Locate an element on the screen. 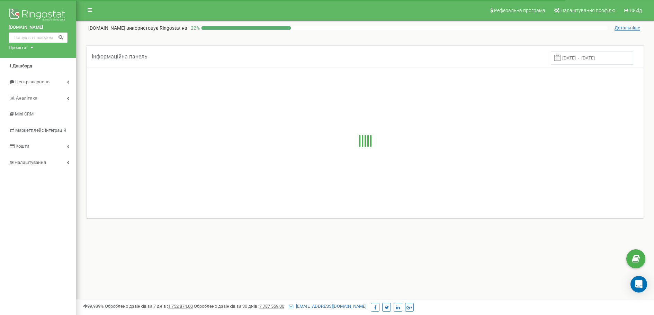 This screenshot has width=654, height=315. span: Оброблено дзвінків за 30 днів : is located at coordinates (239, 306).